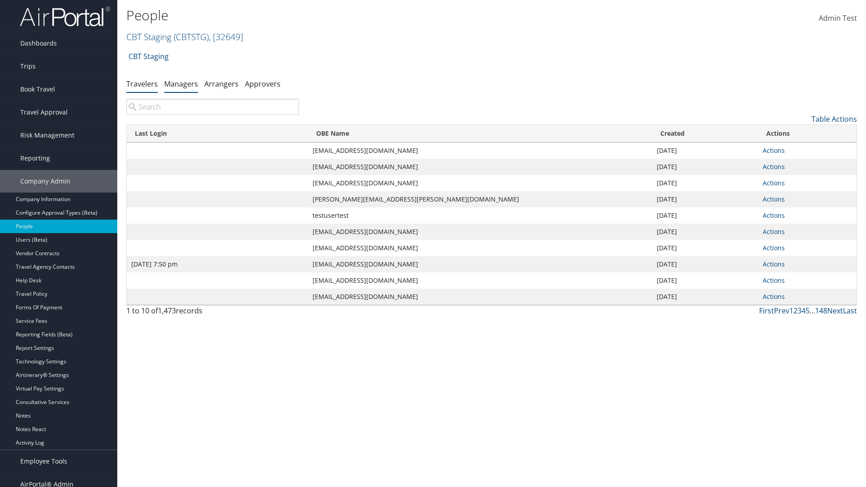 This screenshot has height=487, width=866. What do you see at coordinates (222, 84) in the screenshot?
I see `a: Arrangers` at bounding box center [222, 84].